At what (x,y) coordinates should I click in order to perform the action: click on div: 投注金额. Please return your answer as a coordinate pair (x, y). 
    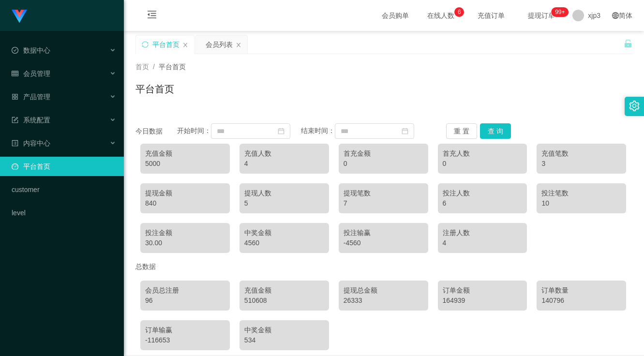
    Looking at the image, I should click on (185, 232).